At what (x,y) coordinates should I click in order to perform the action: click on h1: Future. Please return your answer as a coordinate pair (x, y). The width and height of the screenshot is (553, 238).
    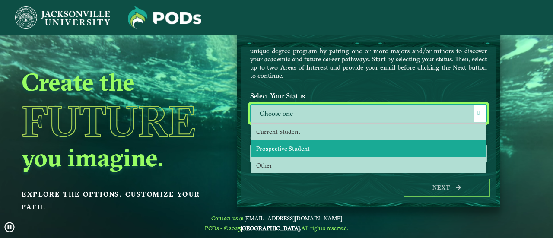
    Looking at the image, I should click on (119, 122).